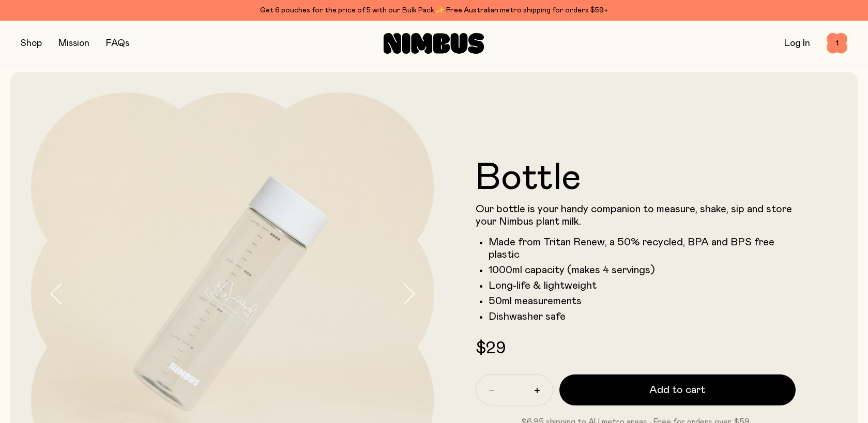  Describe the element at coordinates (678, 390) in the screenshot. I see `span: Add to cart` at that location.